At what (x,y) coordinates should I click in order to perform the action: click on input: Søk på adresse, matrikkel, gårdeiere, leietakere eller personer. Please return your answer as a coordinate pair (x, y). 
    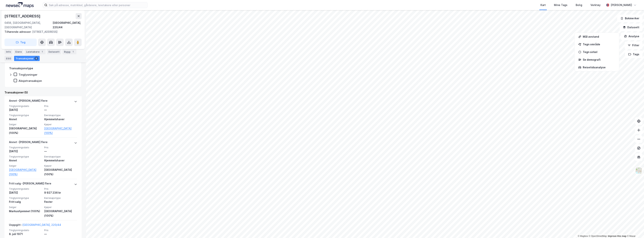
    Looking at the image, I should click on (97, 5).